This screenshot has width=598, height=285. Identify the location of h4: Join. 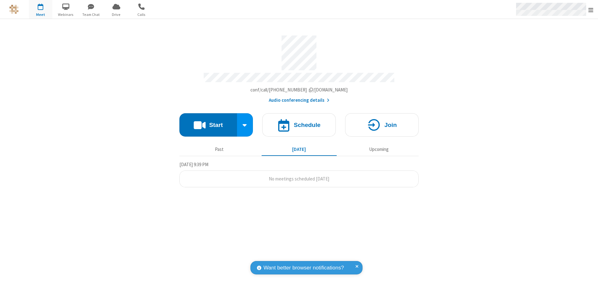
(391, 125).